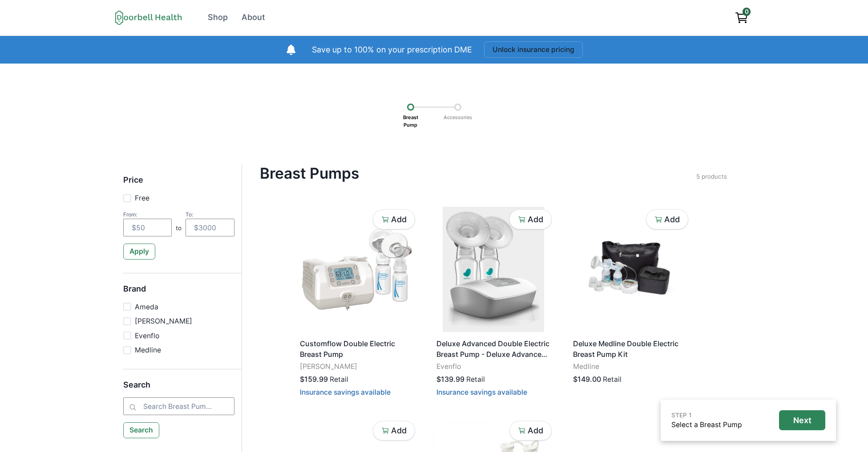 This screenshot has width=868, height=452. Describe the element at coordinates (493, 305) in the screenshot. I see `a: Deluxe Advanced Double Electric Breast Pump - Deluxe Advanced Double Electric Breast PumpEvenflo$...` at that location.